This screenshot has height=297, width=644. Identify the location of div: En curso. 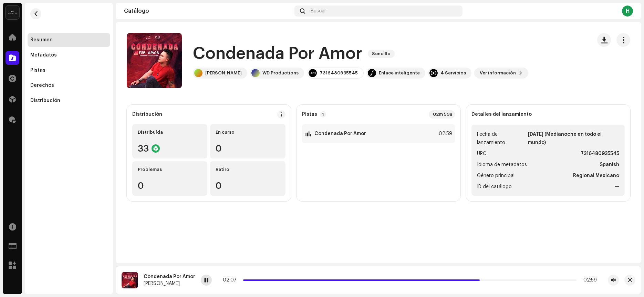
(248, 132).